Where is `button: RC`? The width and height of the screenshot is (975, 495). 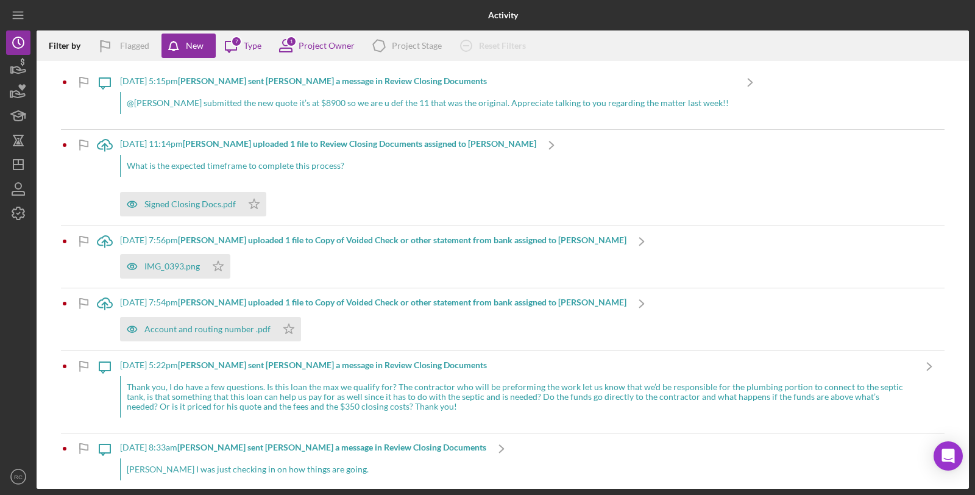 button: RC is located at coordinates (18, 476).